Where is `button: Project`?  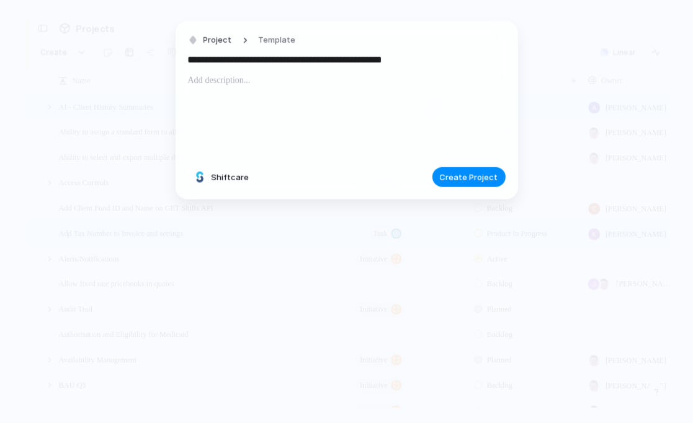 button: Project is located at coordinates (210, 40).